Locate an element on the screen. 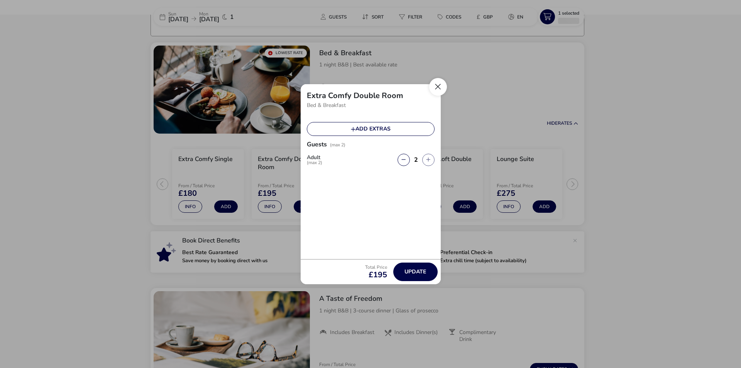 This screenshot has height=368, width=741. button: Update is located at coordinates (415, 272).